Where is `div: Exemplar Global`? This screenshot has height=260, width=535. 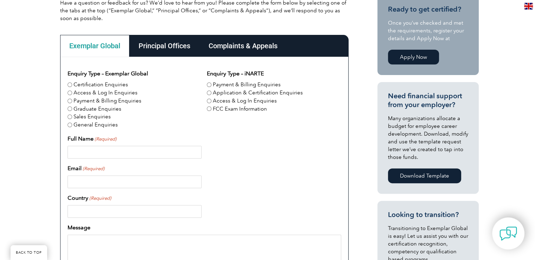
div: Exemplar Global is located at coordinates (95, 46).